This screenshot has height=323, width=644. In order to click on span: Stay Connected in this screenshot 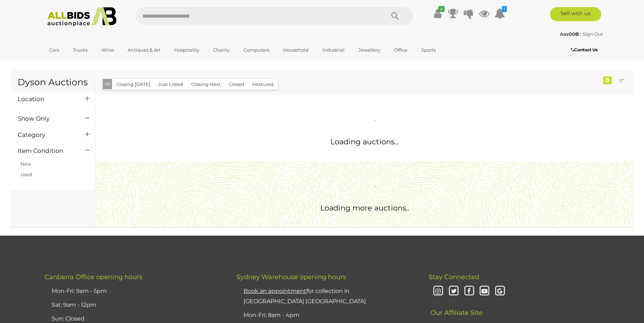, I will do `click(454, 277)`.